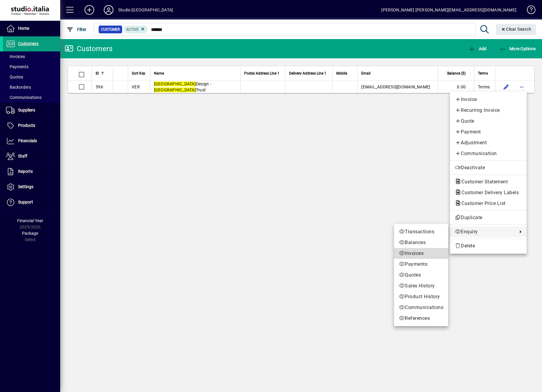 The width and height of the screenshot is (542, 392). Describe the element at coordinates (488, 132) in the screenshot. I see `span: Payment` at that location.